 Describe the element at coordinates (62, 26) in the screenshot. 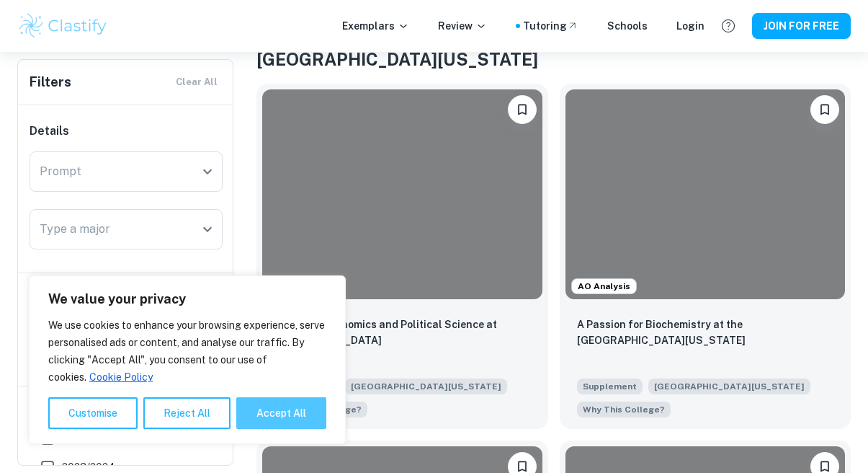

I see `img: Clastify logo` at that location.